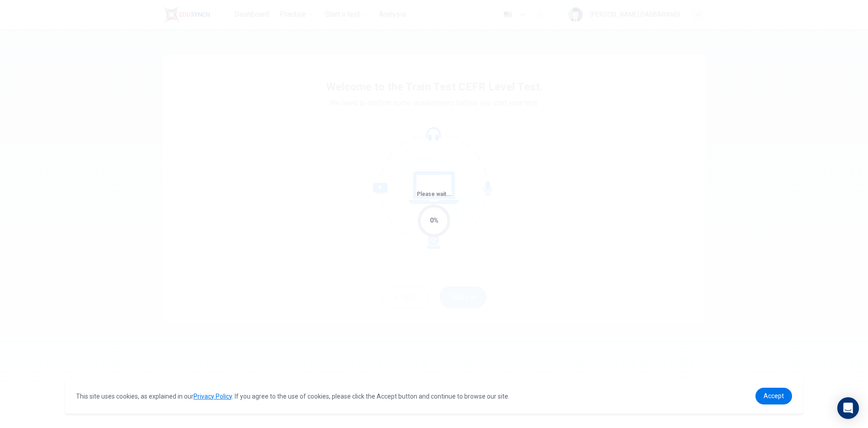  I want to click on span: Please wait..., so click(434, 194).